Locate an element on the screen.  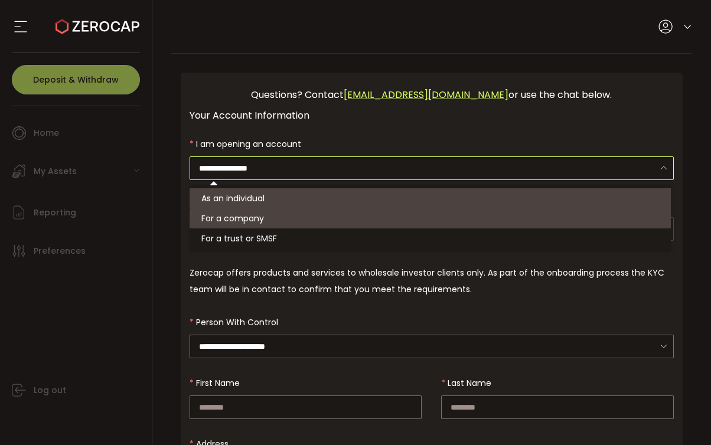
span: For a trust or SMSF is located at coordinates (239, 239).